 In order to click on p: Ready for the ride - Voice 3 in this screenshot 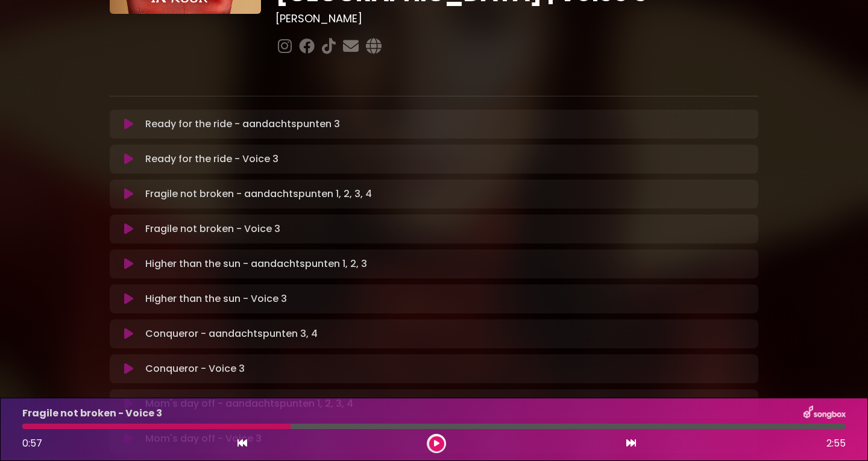, I will do `click(212, 159)`.